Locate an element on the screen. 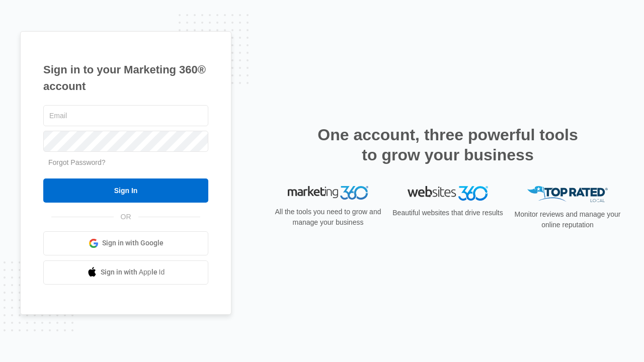 The width and height of the screenshot is (644, 362). a: Sign in with Apple Id is located at coordinates (126, 272).